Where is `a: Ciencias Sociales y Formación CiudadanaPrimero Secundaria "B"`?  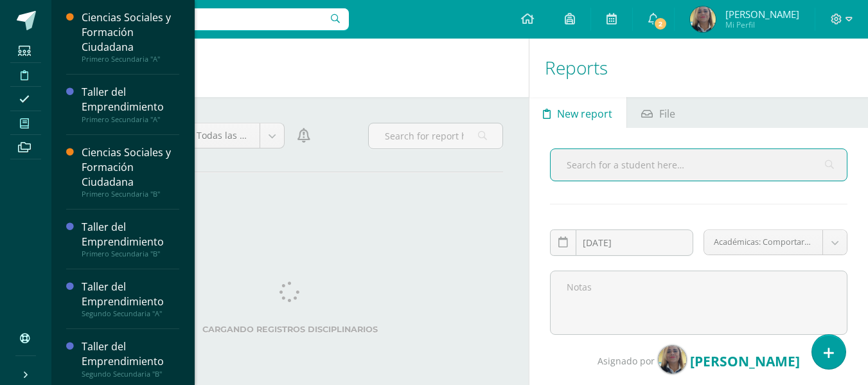 a: Ciencias Sociales y Formación CiudadanaPrimero Secundaria "B" is located at coordinates (130, 172).